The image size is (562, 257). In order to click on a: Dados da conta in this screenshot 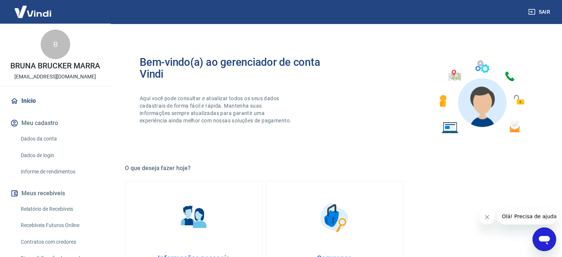, I will do `click(60, 139)`.